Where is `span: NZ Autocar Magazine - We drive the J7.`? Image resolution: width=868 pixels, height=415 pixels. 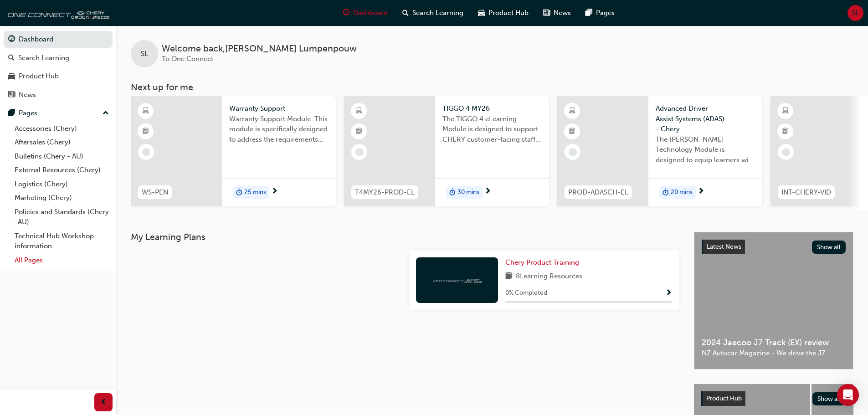
span: NZ Autocar Magazine - We drive the J7. is located at coordinates (773, 353).